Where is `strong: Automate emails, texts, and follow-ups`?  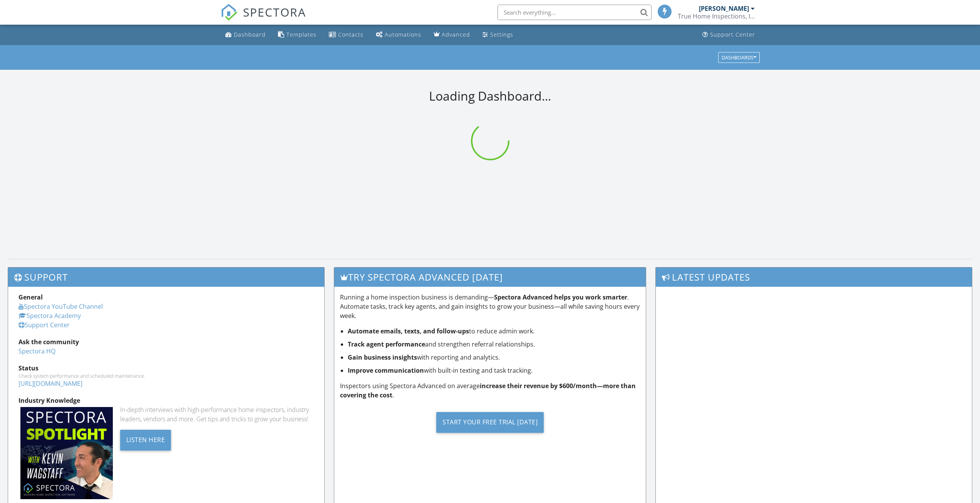
strong: Automate emails, texts, and follow-ups is located at coordinates (408, 331).